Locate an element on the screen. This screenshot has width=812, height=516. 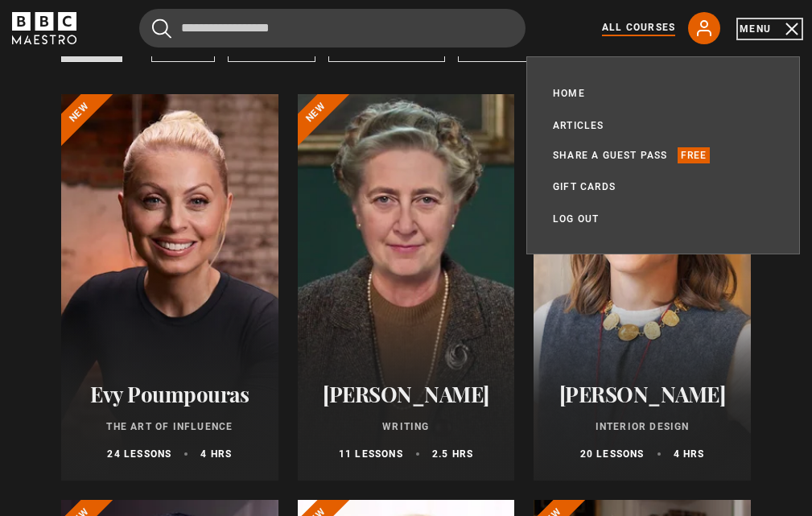
p: The Art of Influence is located at coordinates (170, 426).